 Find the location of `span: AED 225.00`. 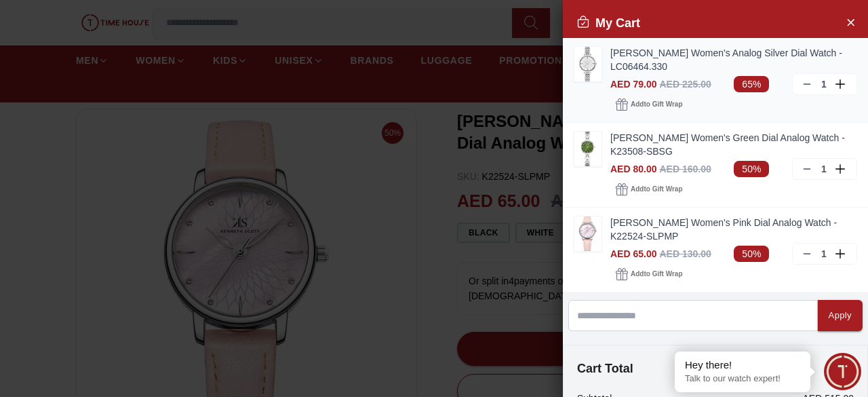

span: AED 225.00 is located at coordinates (686, 84).